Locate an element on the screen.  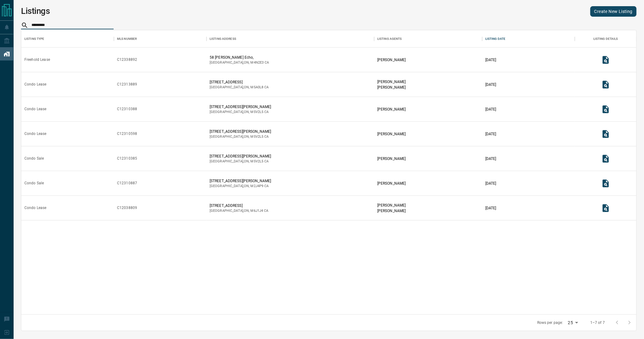
div: C12313889 is located at coordinates (127, 84).